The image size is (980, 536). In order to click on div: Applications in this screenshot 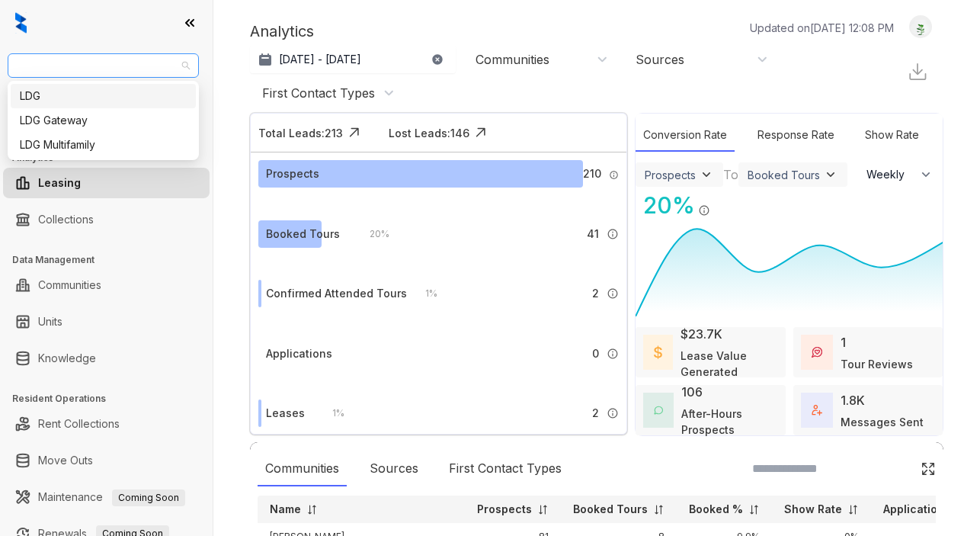, I will do `click(299, 354)`.